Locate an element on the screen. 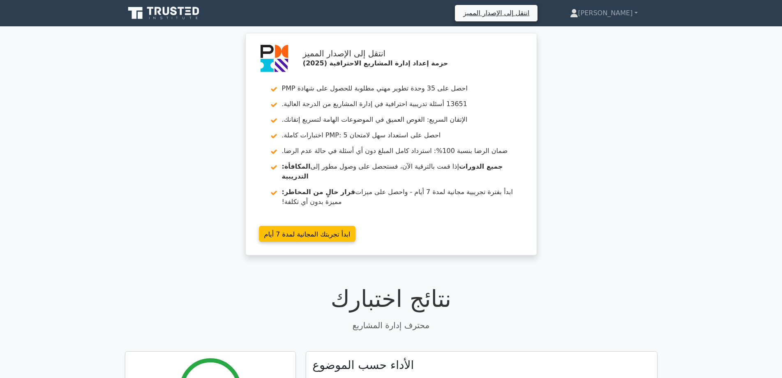 This screenshot has height=378, width=782. font: الأداء حسب الموضوع is located at coordinates (363, 365).